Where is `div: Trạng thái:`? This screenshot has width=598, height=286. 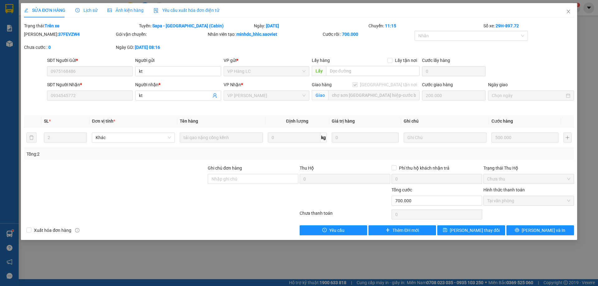 div: Trạng thái: is located at coordinates (81, 26).